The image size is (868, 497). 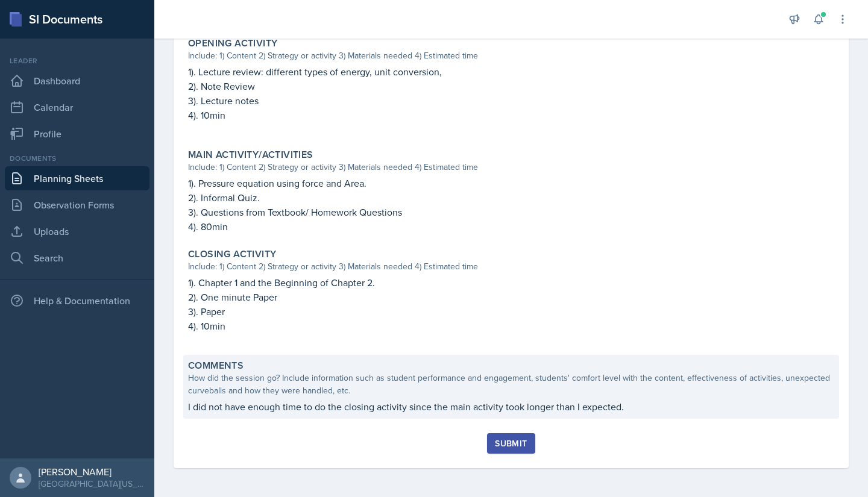 What do you see at coordinates (511, 406) in the screenshot?
I see `p: I did not have enough time to do the closing activity since the main activity took longer than I ...` at bounding box center [511, 406].